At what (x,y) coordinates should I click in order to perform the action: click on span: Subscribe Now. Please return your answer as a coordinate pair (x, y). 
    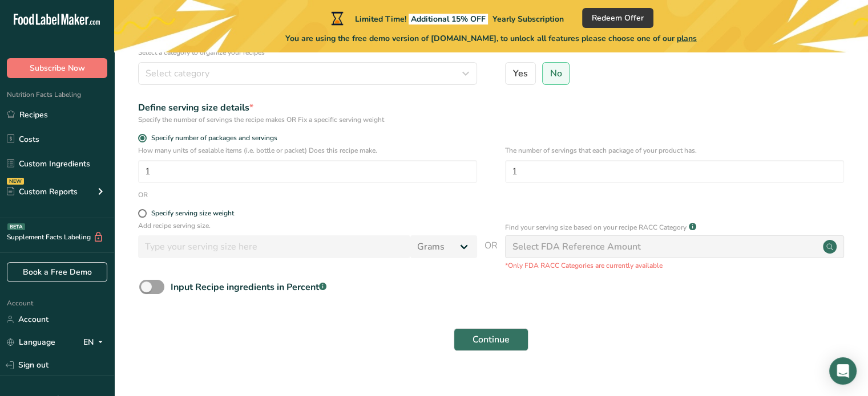
    Looking at the image, I should click on (57, 68).